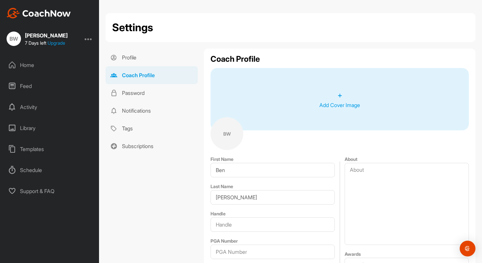 The height and width of the screenshot is (263, 482). What do you see at coordinates (152, 111) in the screenshot?
I see `a: Notifications` at bounding box center [152, 111].